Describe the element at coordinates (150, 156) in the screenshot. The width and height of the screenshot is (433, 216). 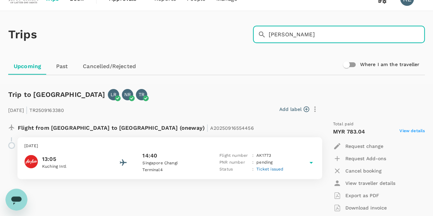
I see `p: 14:40` at that location.